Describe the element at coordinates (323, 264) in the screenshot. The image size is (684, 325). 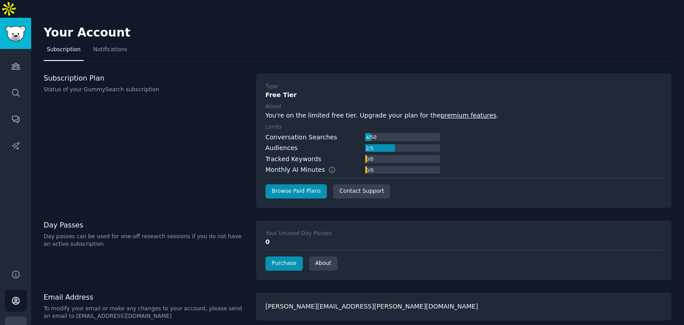
I see `a: About` at that location.